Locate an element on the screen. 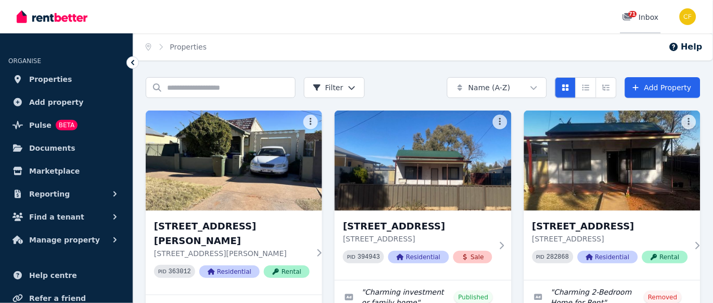  span: 71 is located at coordinates (633, 14).